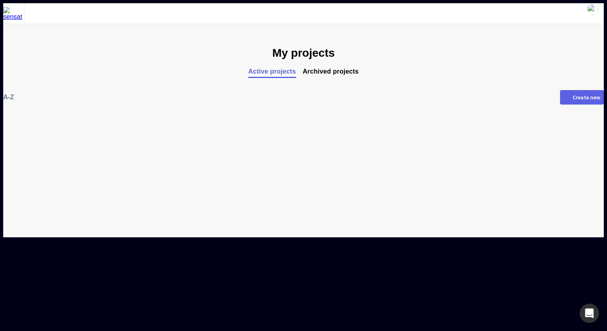 This screenshot has height=331, width=607. I want to click on span: Archived projects, so click(331, 71).